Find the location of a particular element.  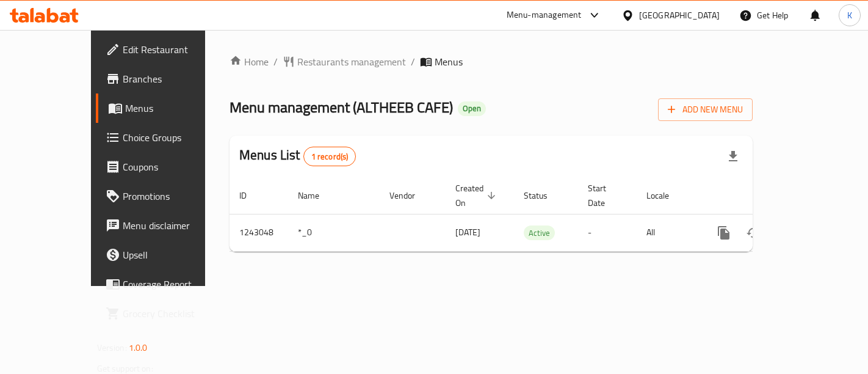

span: 1.0.0 is located at coordinates (138, 347).